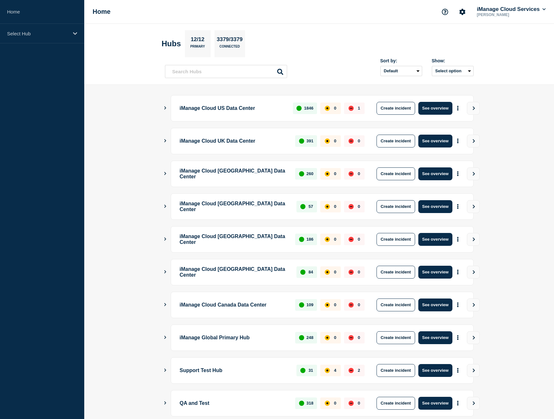  I want to click on p: 186, so click(310, 239).